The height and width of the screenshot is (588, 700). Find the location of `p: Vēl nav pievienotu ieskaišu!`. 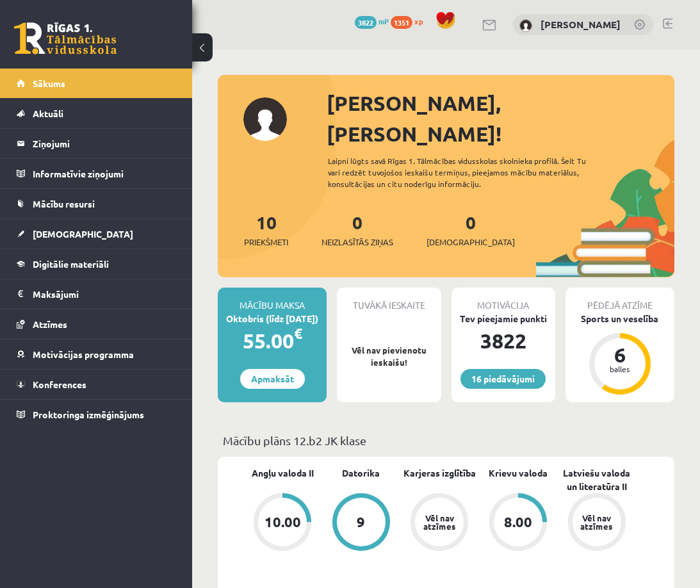

p: Vēl nav pievienotu ieskaišu! is located at coordinates (389, 356).